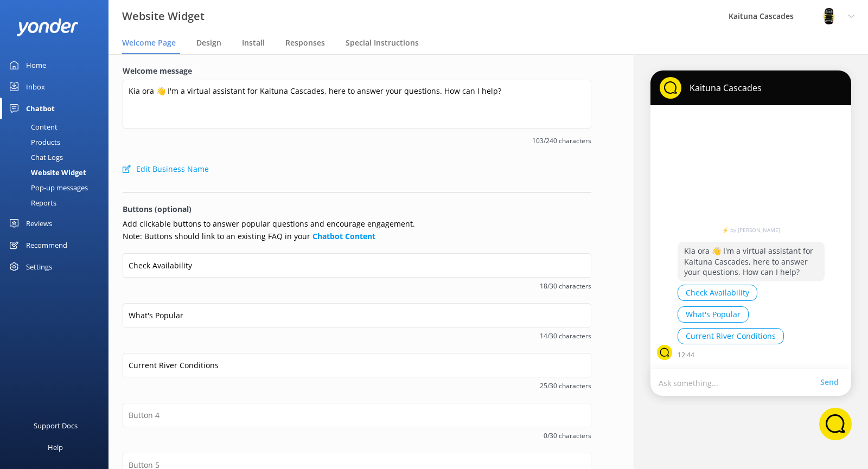 This screenshot has width=868, height=469. I want to click on button: Edit Business Name, so click(165, 169).